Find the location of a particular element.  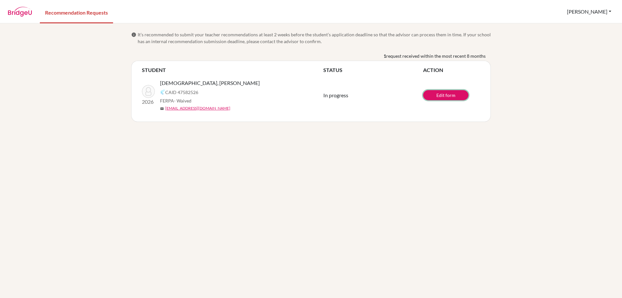

span: mail is located at coordinates (162, 108).